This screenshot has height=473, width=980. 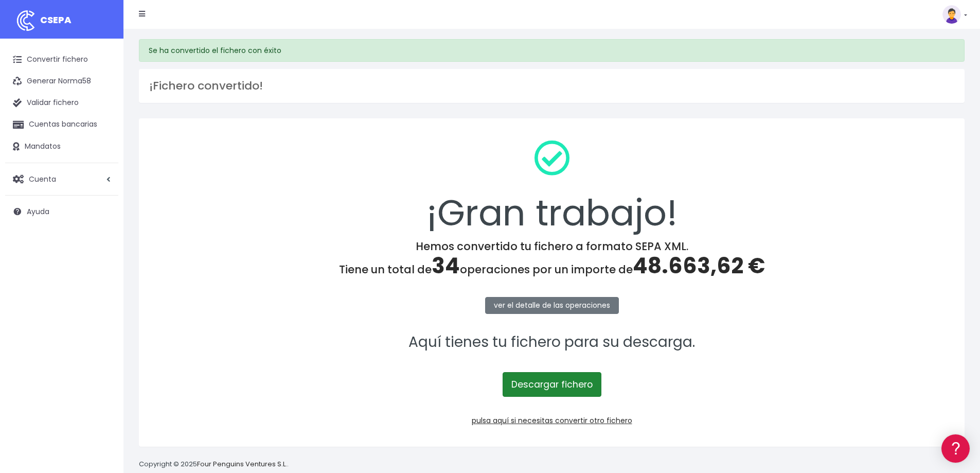 What do you see at coordinates (446, 265) in the screenshot?
I see `span: 34` at bounding box center [446, 265].